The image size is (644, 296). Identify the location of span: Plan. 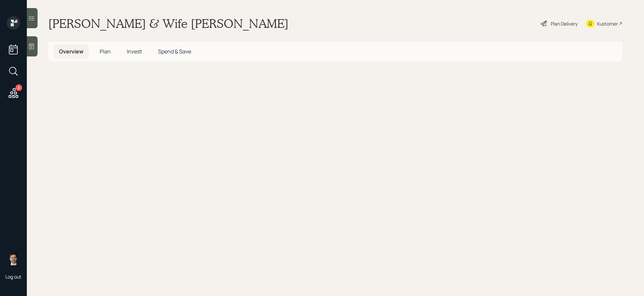
(105, 51).